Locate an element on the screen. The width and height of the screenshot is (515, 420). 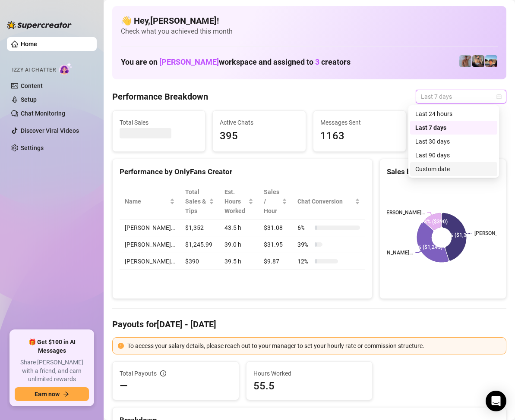
img: Joey is located at coordinates (465, 61).